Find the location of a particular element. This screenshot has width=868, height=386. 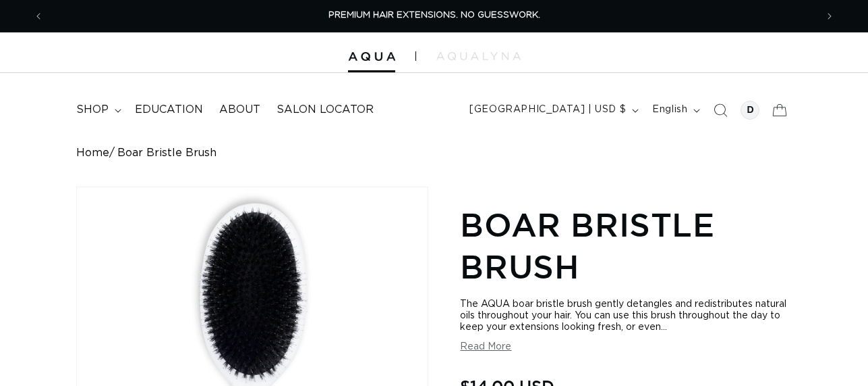

span: English is located at coordinates (670, 109).